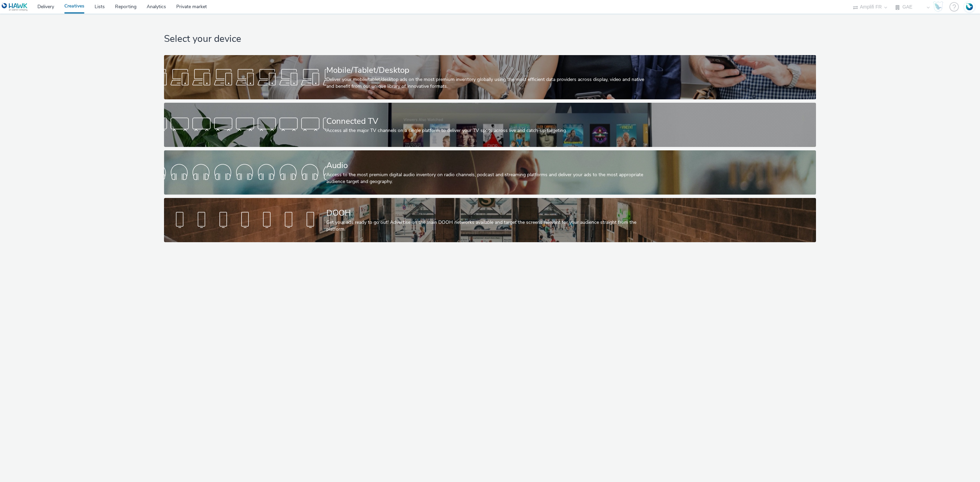 This screenshot has width=980, height=482. What do you see at coordinates (938, 7) in the screenshot?
I see `img: Hawk Academy` at bounding box center [938, 7].